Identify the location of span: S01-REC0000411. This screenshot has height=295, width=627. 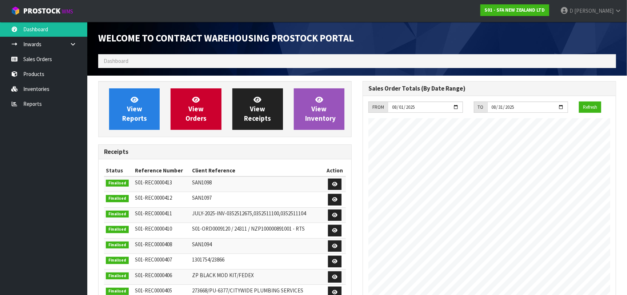
(153, 213).